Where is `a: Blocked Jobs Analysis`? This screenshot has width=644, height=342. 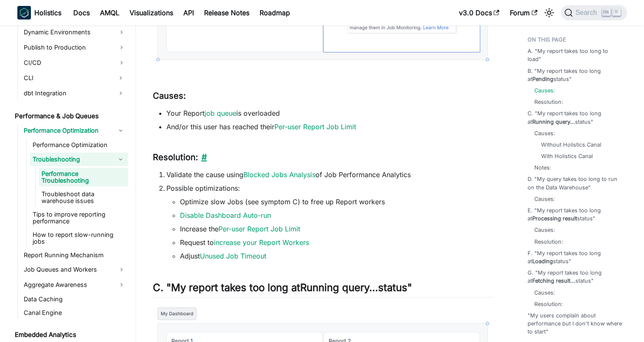
a: Blocked Jobs Analysis is located at coordinates (279, 175).